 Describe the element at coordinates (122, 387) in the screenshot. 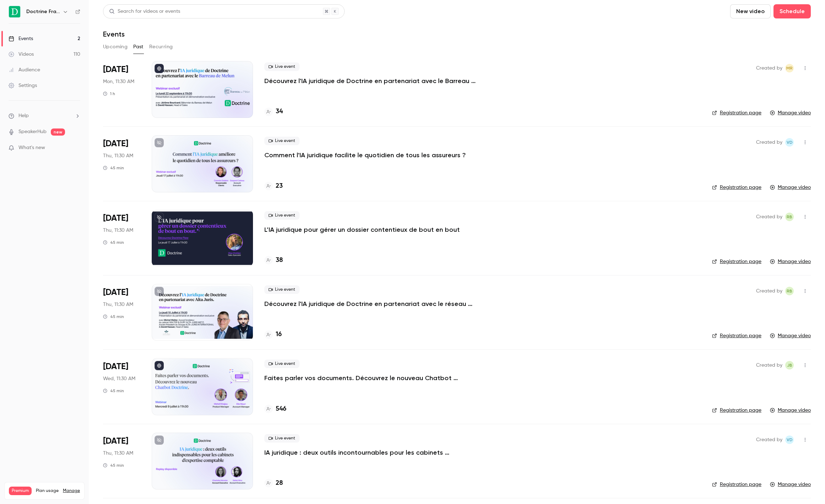

I see `div: Jul 9 Wed, 11:30 AM (Europe/Paris)` at that location.